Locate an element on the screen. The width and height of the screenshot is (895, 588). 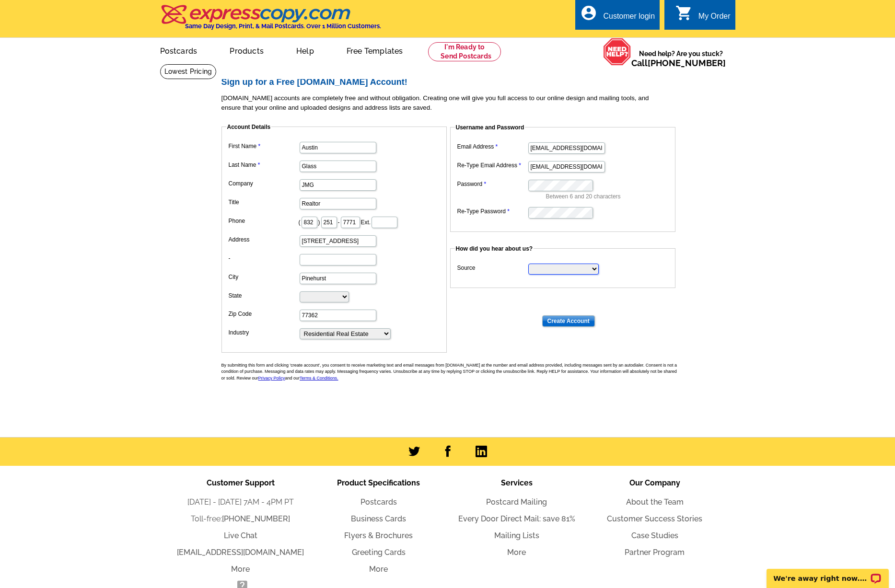
label: Company is located at coordinates (263, 183).